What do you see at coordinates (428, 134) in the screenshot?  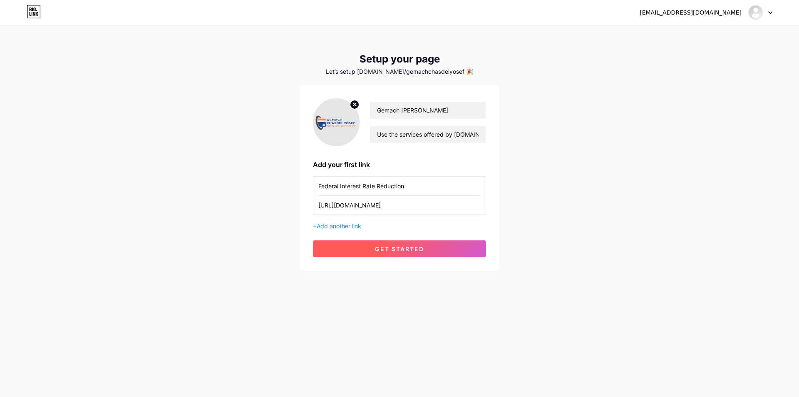 I see `input: bio` at bounding box center [428, 134].